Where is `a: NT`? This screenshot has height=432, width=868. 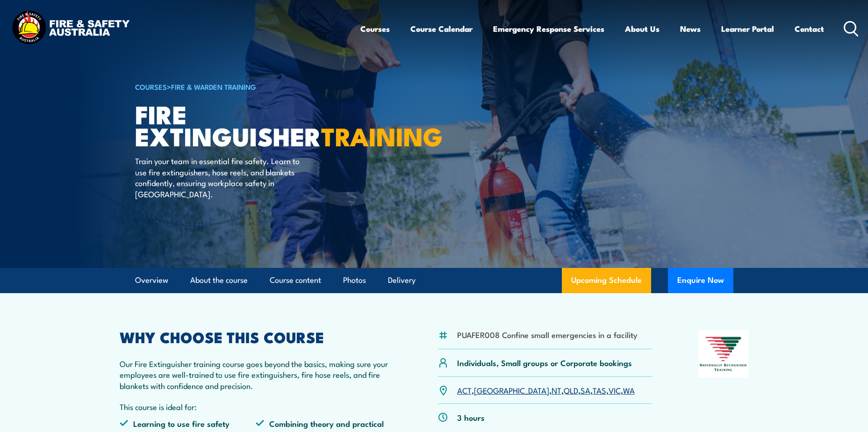 a: NT is located at coordinates (556, 390).